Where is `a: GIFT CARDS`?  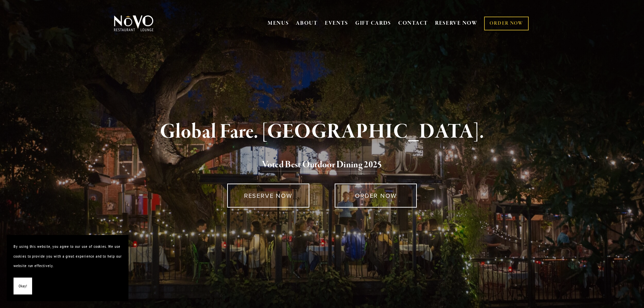 a: GIFT CARDS is located at coordinates (373, 23).